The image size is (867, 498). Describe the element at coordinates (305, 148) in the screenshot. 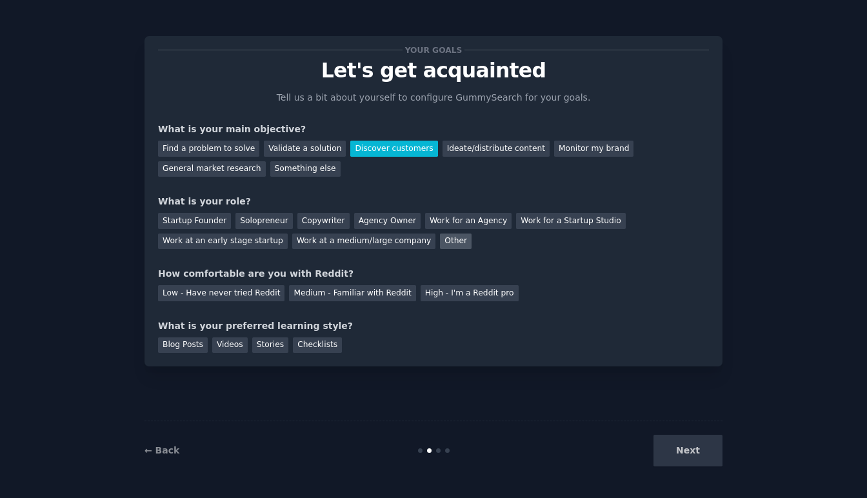

I see `div: Validate a solution` at that location.